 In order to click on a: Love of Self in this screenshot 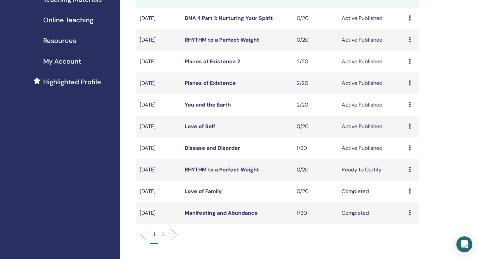, I will do `click(200, 126)`.